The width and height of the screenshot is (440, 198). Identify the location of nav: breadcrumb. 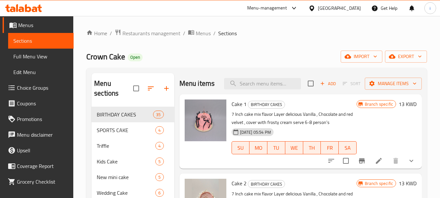
(257, 33).